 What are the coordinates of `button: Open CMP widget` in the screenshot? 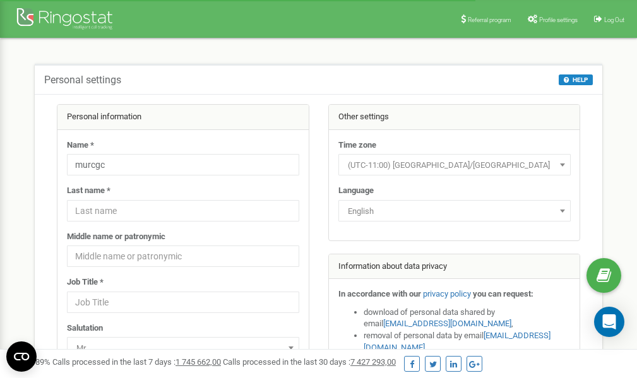 It's located at (21, 357).